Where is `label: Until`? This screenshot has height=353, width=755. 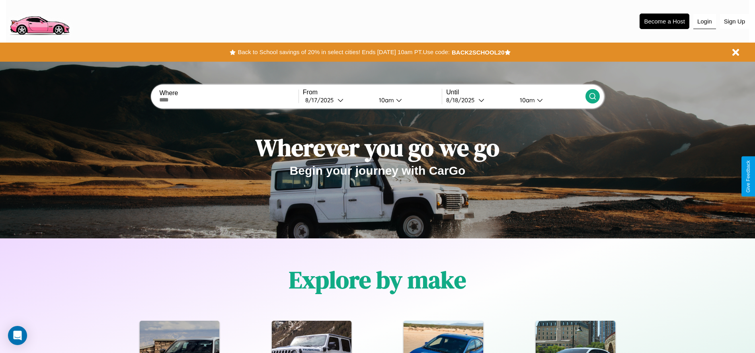
label: Until is located at coordinates (515, 92).